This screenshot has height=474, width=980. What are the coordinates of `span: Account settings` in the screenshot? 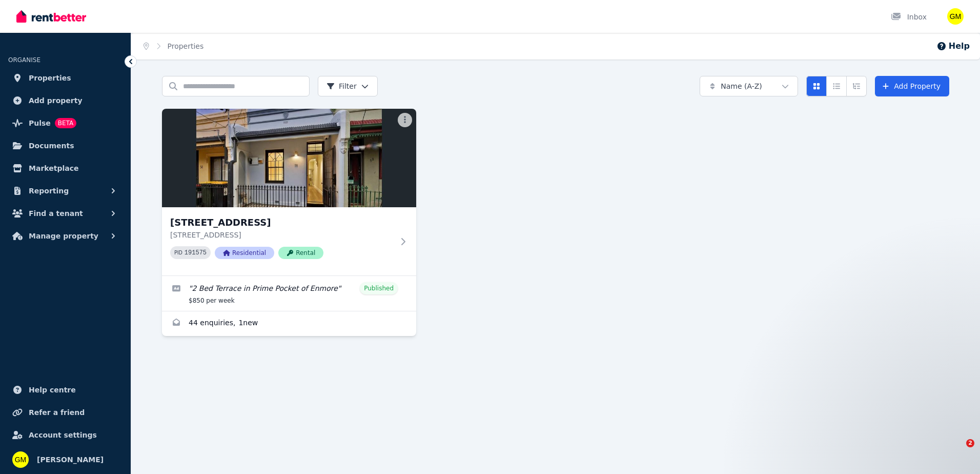 It's located at (62, 435).